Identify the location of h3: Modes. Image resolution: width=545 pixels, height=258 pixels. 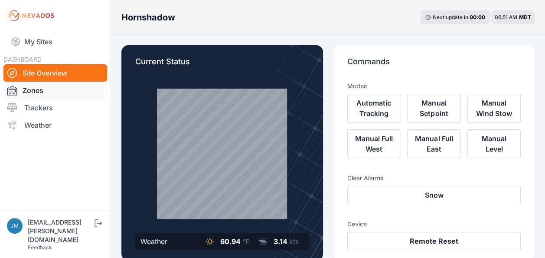
(357, 86).